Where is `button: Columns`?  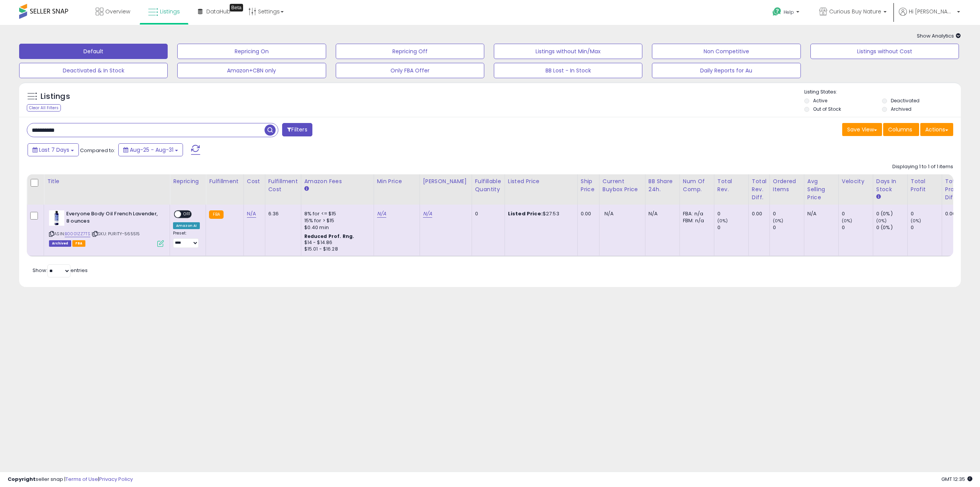 button: Columns is located at coordinates (901, 129).